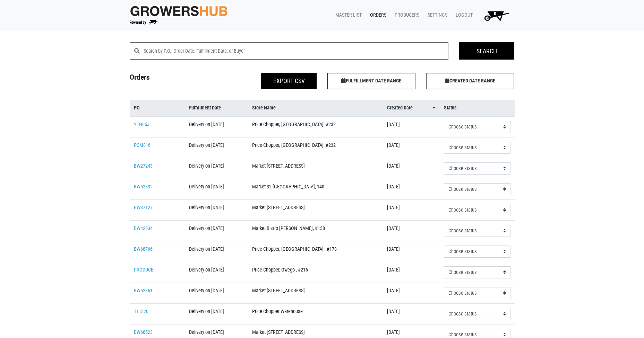 The height and width of the screenshot is (338, 644). What do you see at coordinates (264, 108) in the screenshot?
I see `span: Store Name` at bounding box center [264, 108].